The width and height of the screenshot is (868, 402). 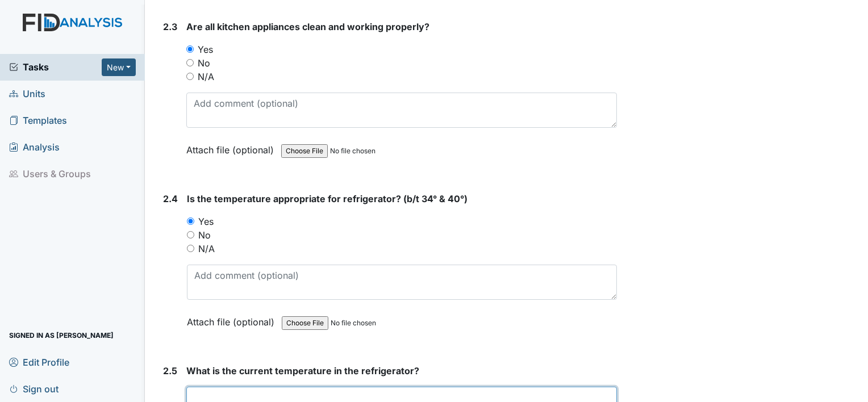 What do you see at coordinates (39, 362) in the screenshot?
I see `span: Edit Profile` at bounding box center [39, 362].